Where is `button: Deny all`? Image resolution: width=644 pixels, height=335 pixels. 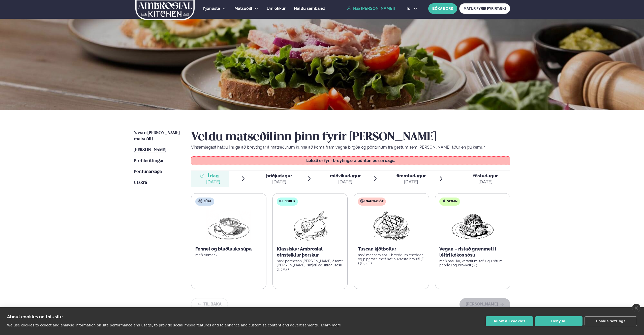
button: Deny all is located at coordinates (559, 321).